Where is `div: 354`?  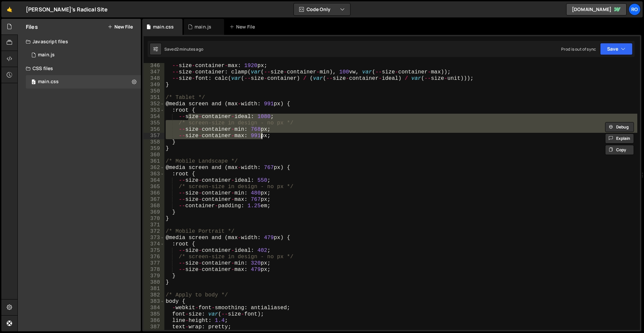
div: 354 is located at coordinates (154, 117).